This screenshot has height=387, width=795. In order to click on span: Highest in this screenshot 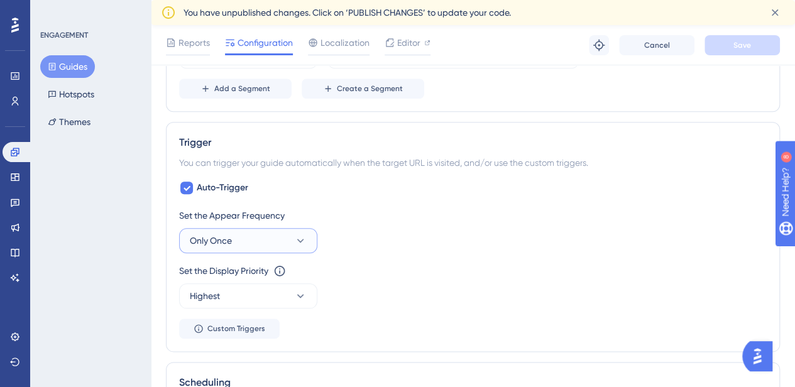, I will do `click(205, 296)`.